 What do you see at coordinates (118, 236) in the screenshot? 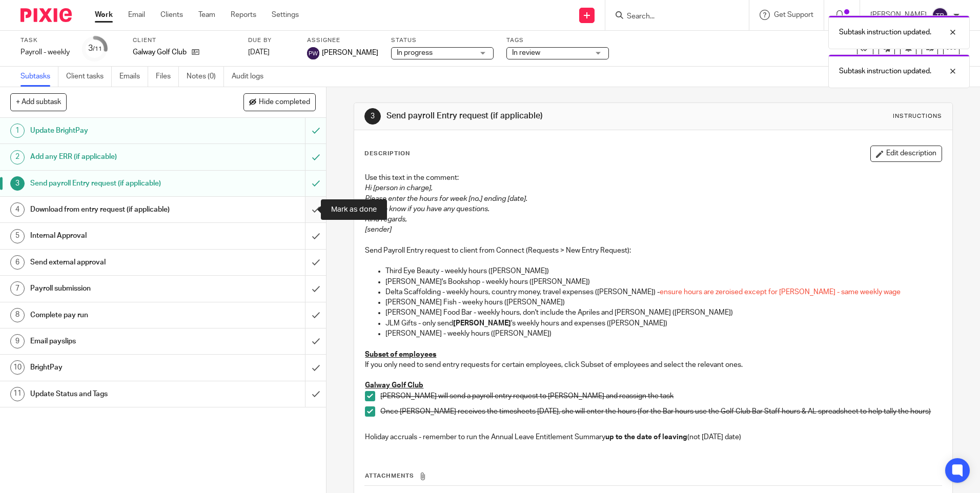
I see `h1: Internal Approval` at bounding box center [118, 236].